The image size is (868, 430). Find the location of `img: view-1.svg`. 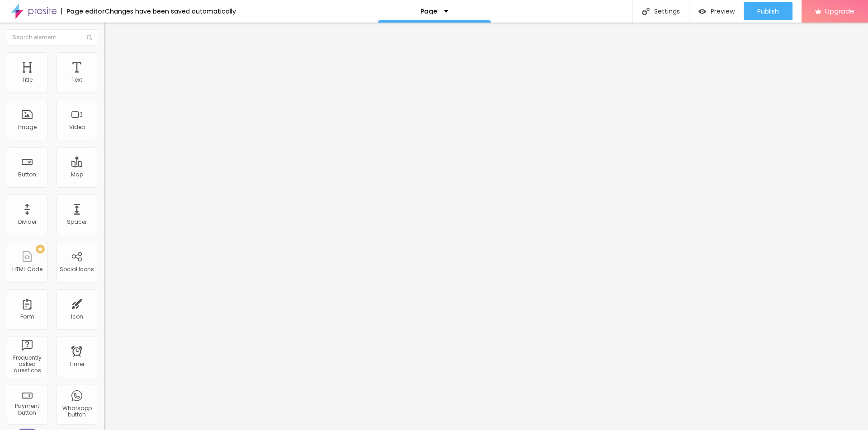

img: view-1.svg is located at coordinates (701, 11).